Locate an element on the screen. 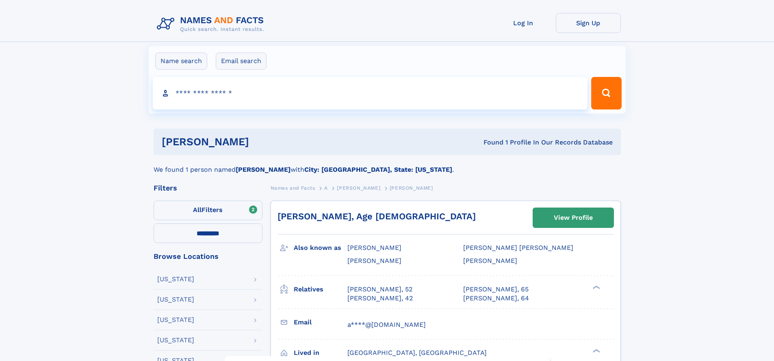 This screenshot has height=361, width=774. h3: Also known as is located at coordinates (321, 248).